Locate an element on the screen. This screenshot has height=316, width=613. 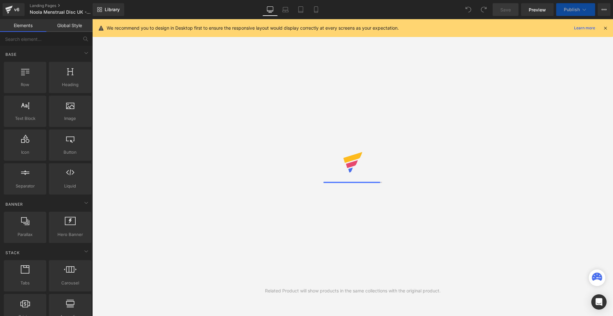
span: Base is located at coordinates (11, 54).